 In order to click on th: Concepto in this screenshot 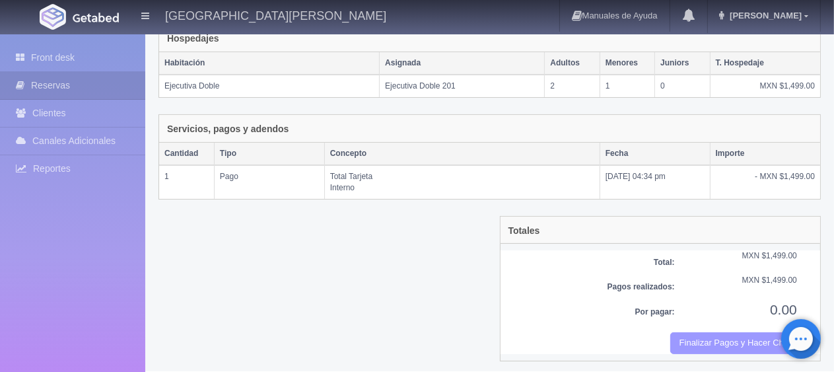, I will do `click(462, 154)`.